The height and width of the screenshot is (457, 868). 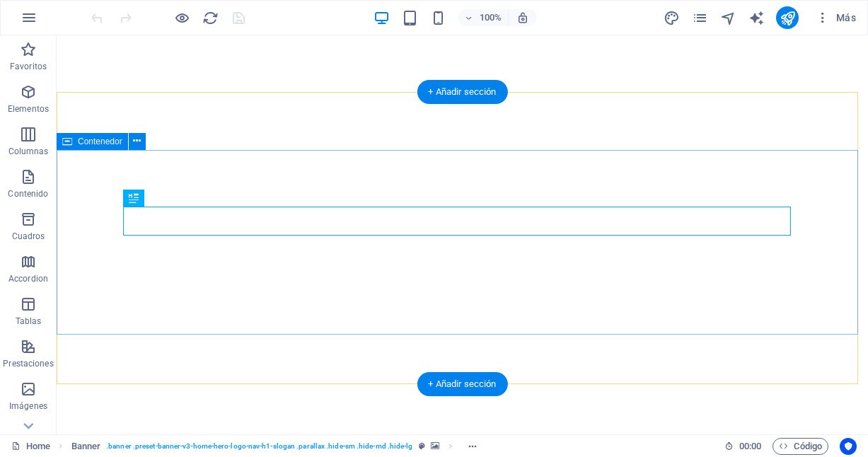 I want to click on p: Cuadros, so click(x=29, y=236).